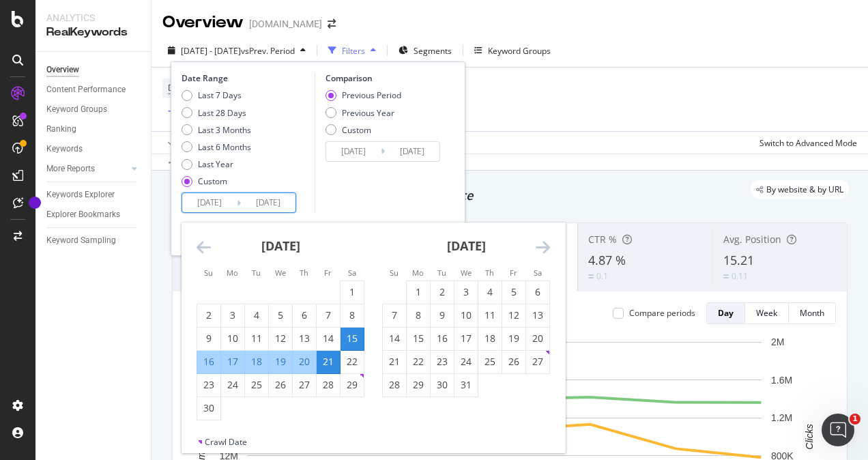  Describe the element at coordinates (256, 385) in the screenshot. I see `td: Choose Tuesday, June 25, 2024 as your check-in date. It’s available.` at that location.